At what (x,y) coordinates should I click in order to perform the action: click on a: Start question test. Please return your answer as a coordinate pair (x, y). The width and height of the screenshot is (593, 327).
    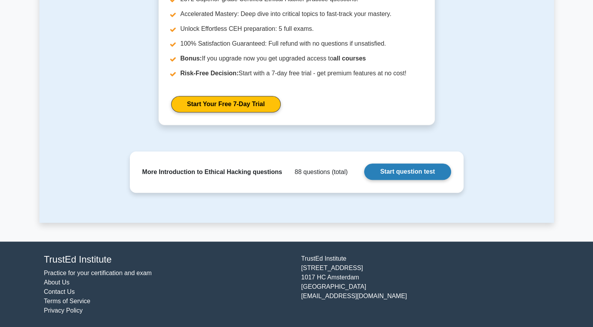
    Looking at the image, I should click on (408, 172).